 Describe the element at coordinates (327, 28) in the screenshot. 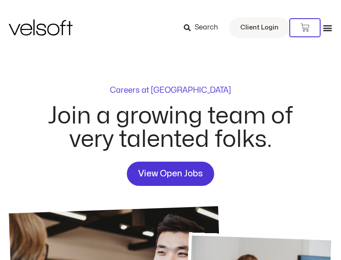

I see `div: Menu Toggle` at that location.